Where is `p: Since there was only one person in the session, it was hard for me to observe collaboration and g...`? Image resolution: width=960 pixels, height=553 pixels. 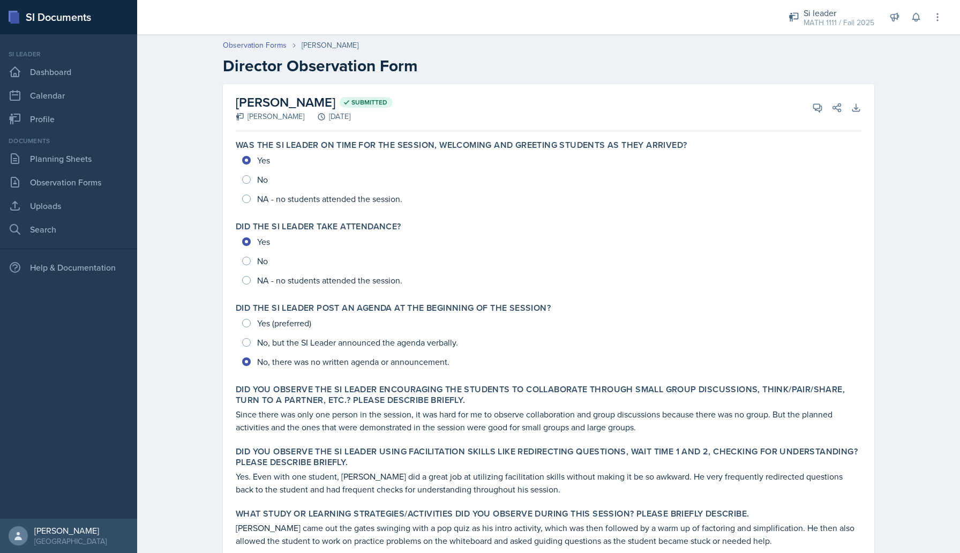
p: Since there was only one person in the session, it was hard for me to observe collaboration and g... is located at coordinates (549, 421).